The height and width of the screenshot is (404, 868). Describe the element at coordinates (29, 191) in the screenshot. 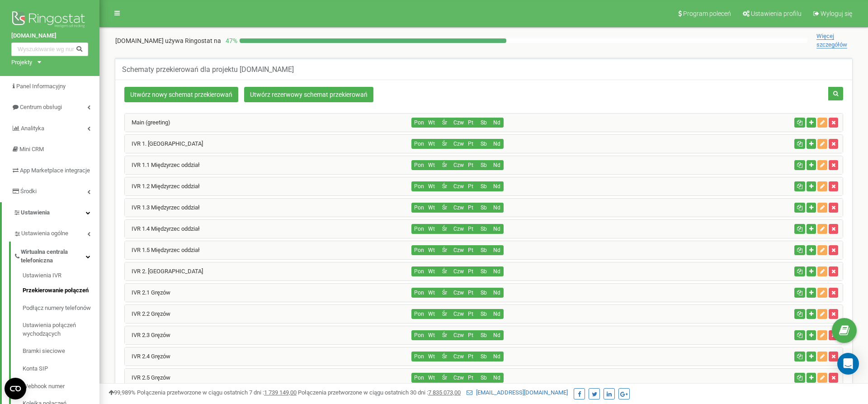

I see `span: Środki` at that location.